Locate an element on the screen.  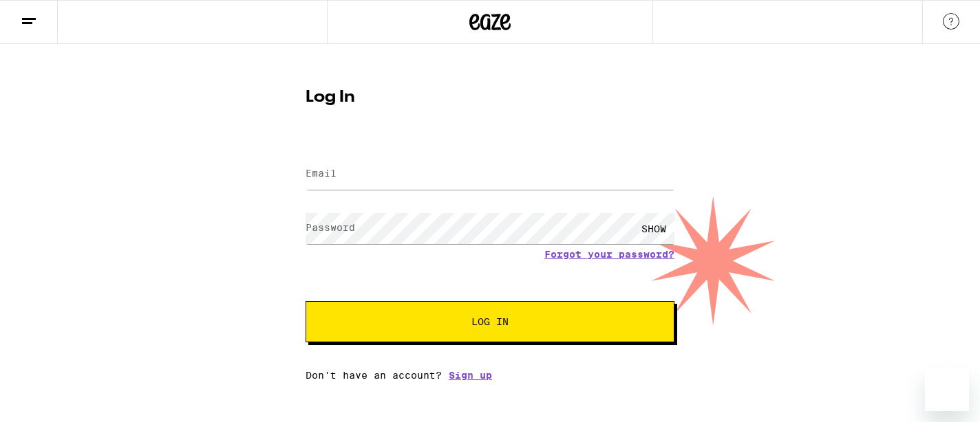
div: Don't have an account? is located at coordinates (490, 376).